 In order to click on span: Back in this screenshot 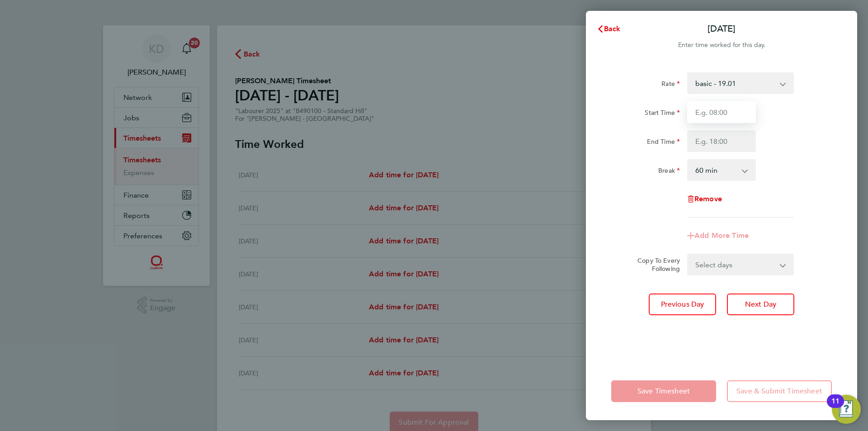, I will do `click(612, 28)`.